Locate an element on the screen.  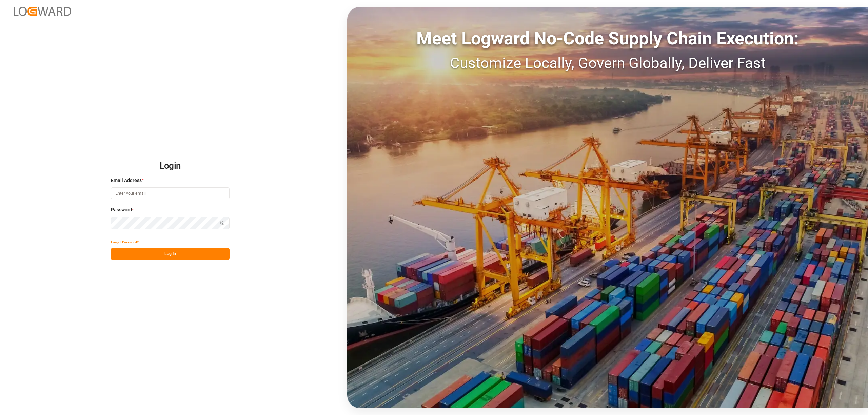
span: Email Address is located at coordinates (126, 180).